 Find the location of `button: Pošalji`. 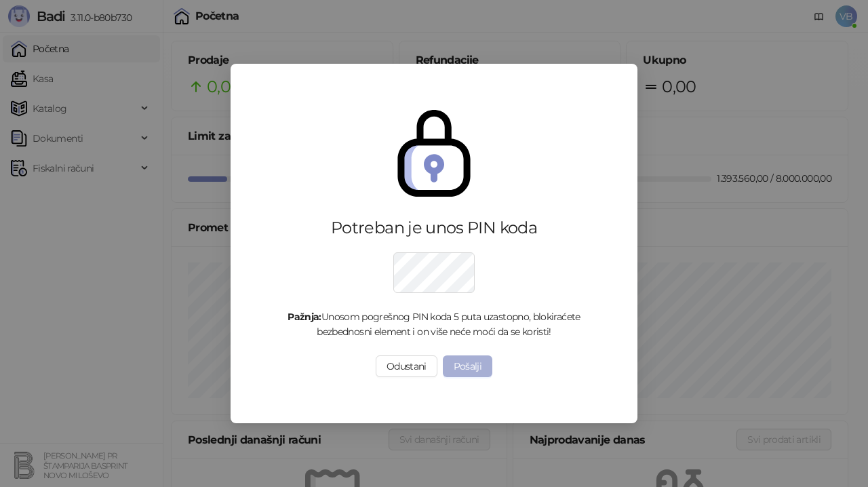

button: Pošalji is located at coordinates (468, 366).